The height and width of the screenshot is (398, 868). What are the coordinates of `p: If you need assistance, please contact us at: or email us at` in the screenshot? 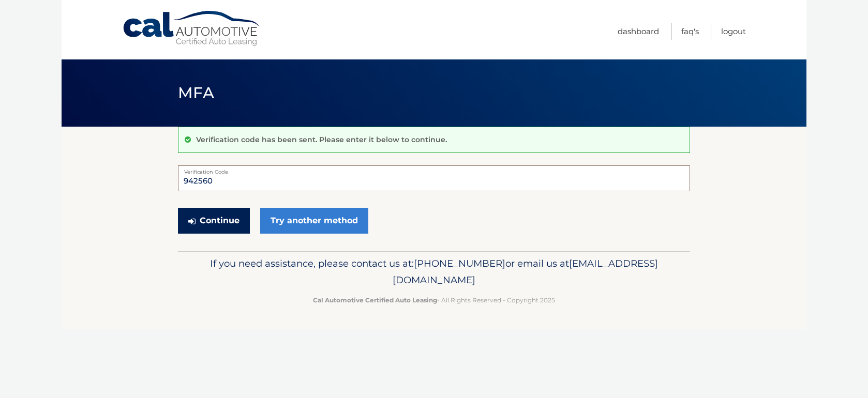 It's located at (434, 272).